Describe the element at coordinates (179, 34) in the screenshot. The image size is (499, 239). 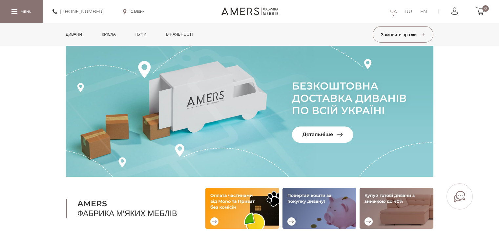
I see `a: в наявності` at that location.